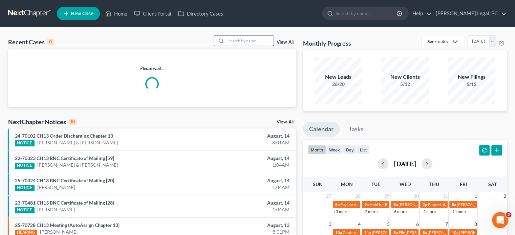 This screenshot has height=235, width=515. Describe the element at coordinates (458, 211) in the screenshot. I see `a: +11 more` at that location.